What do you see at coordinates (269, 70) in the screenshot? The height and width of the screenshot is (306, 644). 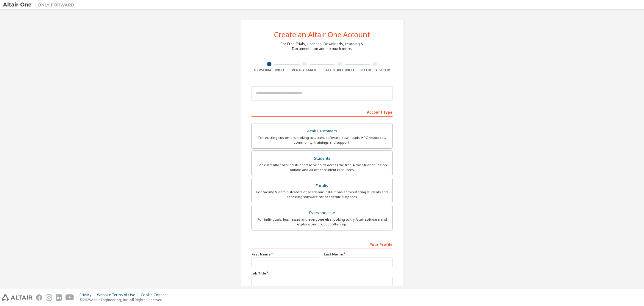 I see `div: Personal Info` at bounding box center [269, 70].